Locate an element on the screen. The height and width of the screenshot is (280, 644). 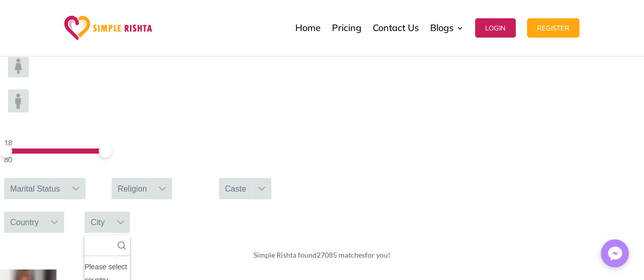
div: 18 is located at coordinates (53, 143).